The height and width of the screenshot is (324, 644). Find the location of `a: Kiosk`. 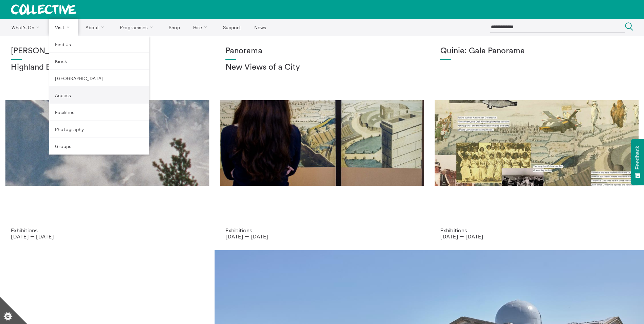

a: Kiosk is located at coordinates (99, 61).